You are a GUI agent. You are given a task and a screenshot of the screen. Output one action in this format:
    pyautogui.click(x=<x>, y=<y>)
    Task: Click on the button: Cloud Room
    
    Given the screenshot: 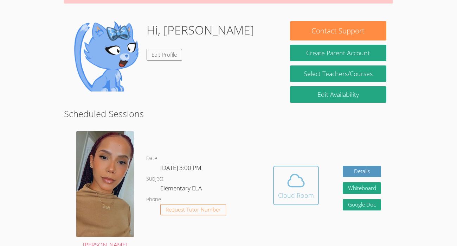 What is the action you would take?
    pyautogui.click(x=296, y=185)
    